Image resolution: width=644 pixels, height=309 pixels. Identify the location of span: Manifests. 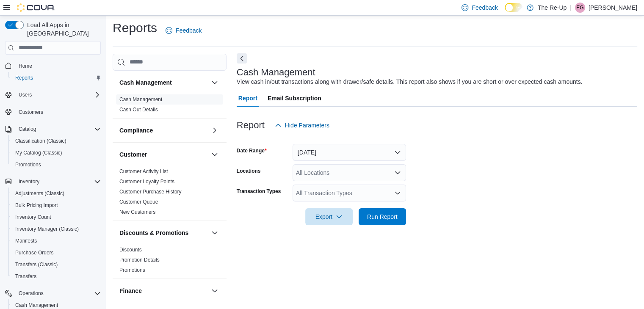
(56, 241).